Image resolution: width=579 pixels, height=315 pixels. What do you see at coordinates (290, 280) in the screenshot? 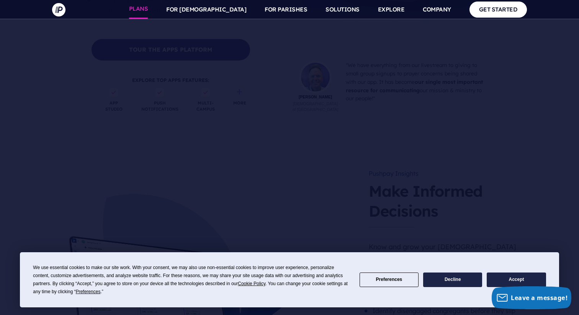
I see `div: Cookie Consent Prompt` at bounding box center [290, 280].